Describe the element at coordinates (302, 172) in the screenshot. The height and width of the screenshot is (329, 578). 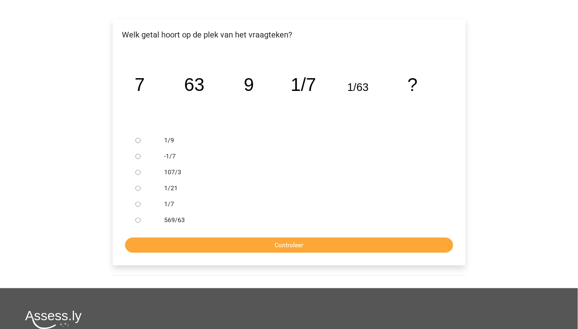
I see `label: 107/3` at that location.